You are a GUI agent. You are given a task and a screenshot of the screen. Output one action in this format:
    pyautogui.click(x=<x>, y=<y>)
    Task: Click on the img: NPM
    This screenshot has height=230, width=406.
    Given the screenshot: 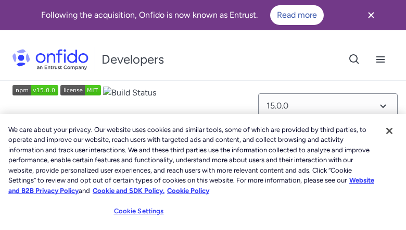 What is the action you would take?
    pyautogui.click(x=81, y=90)
    